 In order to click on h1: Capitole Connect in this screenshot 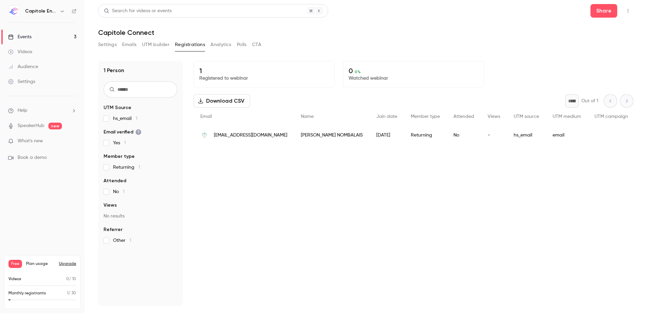, I will do `click(366, 32)`.